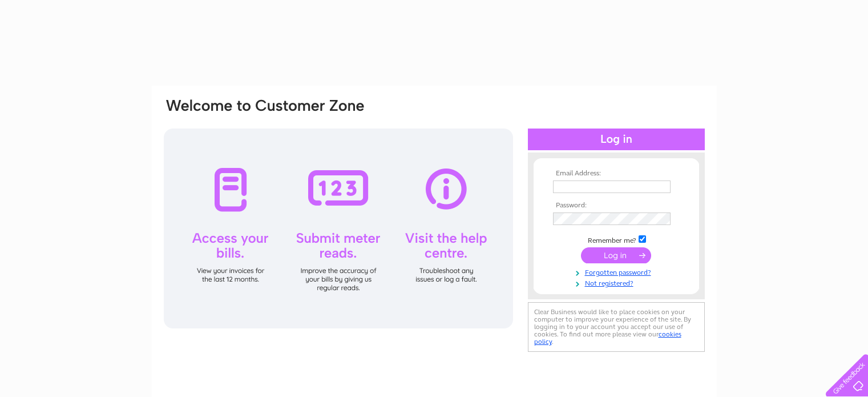 The width and height of the screenshot is (868, 397). What do you see at coordinates (608, 338) in the screenshot?
I see `a: cookies policy` at bounding box center [608, 338].